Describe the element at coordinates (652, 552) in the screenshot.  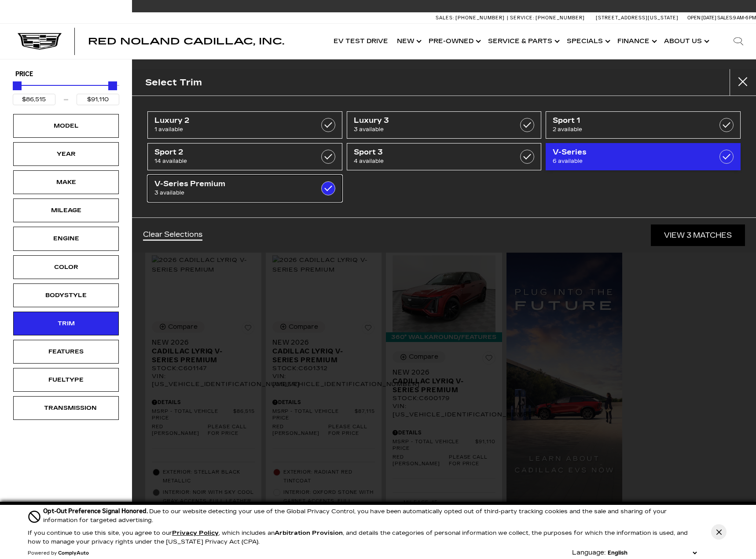
I see `select: Language Select` at that location.